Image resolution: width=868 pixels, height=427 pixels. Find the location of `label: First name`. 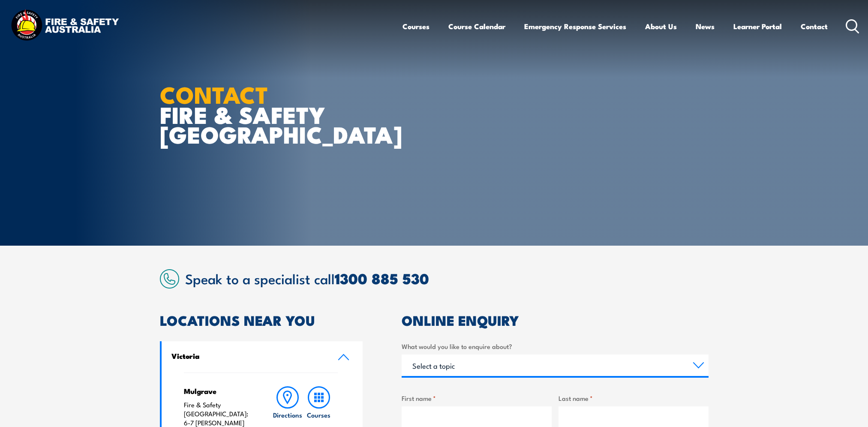

label: First name is located at coordinates (477, 398).